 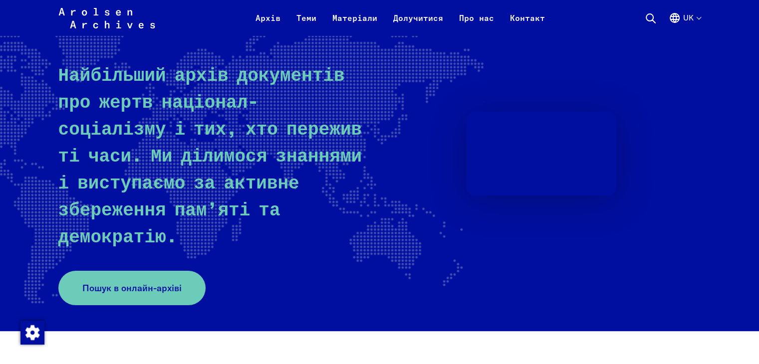 I want to click on p: Найбільший архів документів про жертв націонал-соціалізму і тих, хто пережив ті часи. Ми ділимося..., so click(x=210, y=157).